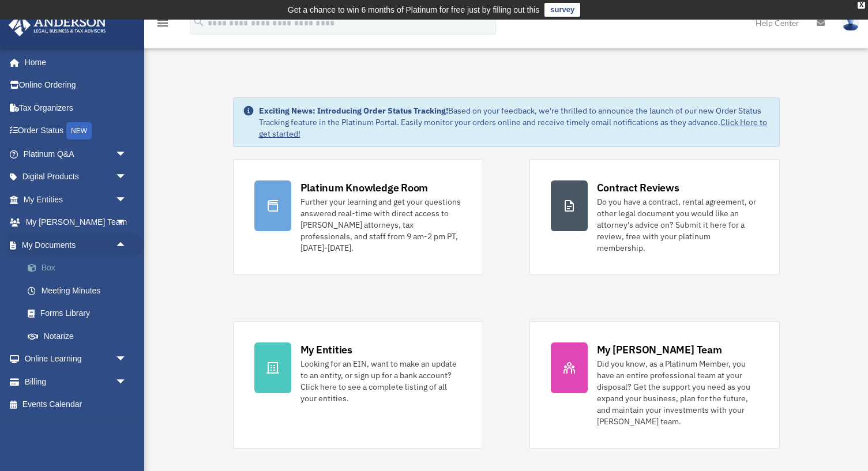 This screenshot has height=471, width=868. What do you see at coordinates (76, 200) in the screenshot?
I see `a: My Entitiesarrow_drop_down` at bounding box center [76, 200].